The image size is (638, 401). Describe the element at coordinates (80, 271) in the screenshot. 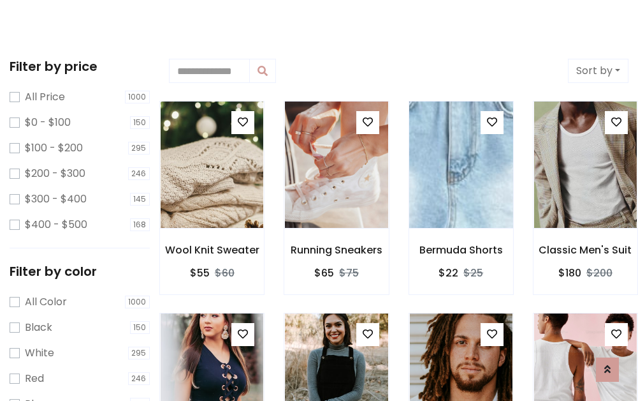

I see `h5: Filter by color` at that location.